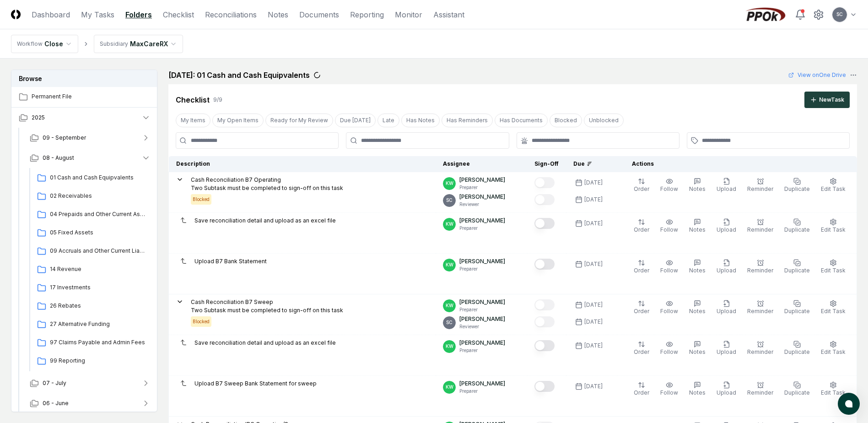  Describe the element at coordinates (51, 14) in the screenshot. I see `a: Dashboard` at that location.